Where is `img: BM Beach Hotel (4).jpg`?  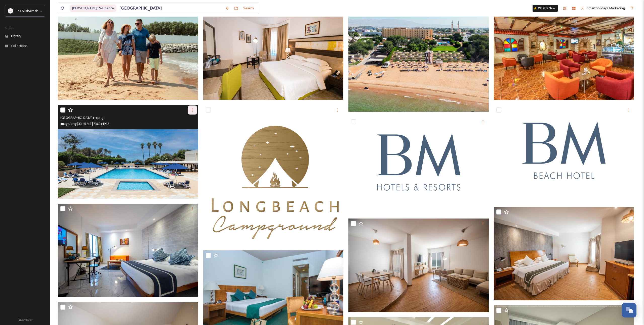 img: BM Beach Hotel (4).jpg is located at coordinates (128, 53).